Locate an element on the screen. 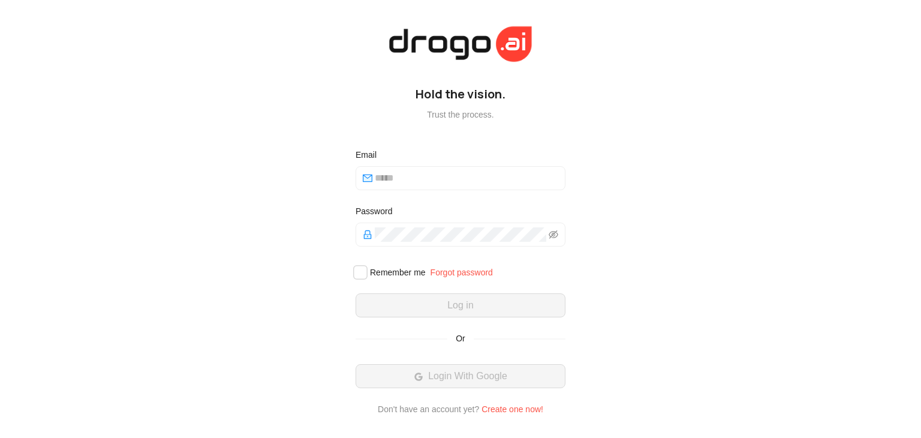  span: Don't have an account yet? is located at coordinates (428, 409).